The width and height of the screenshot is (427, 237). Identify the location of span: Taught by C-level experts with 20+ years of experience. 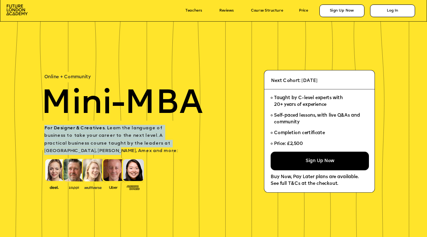
(308, 101).